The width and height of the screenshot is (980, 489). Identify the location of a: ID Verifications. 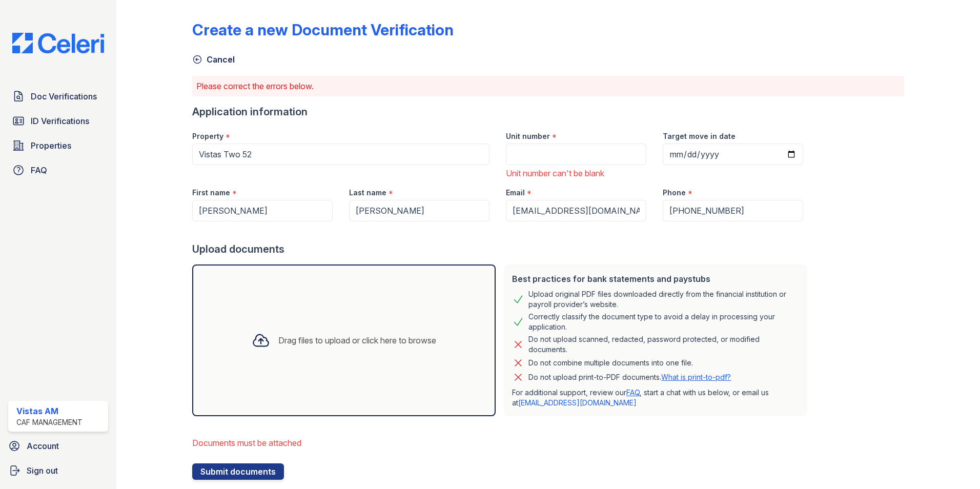
(58, 121).